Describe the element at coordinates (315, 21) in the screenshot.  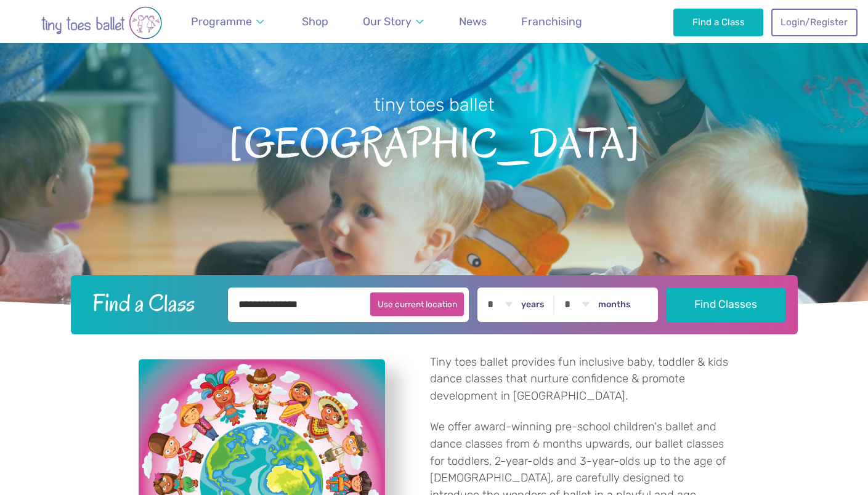
I see `span: Shop` at that location.